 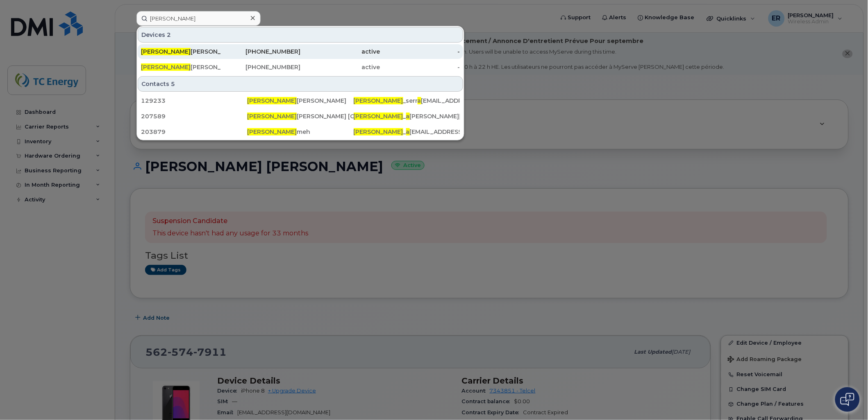 I want to click on div: 129233, so click(x=194, y=101).